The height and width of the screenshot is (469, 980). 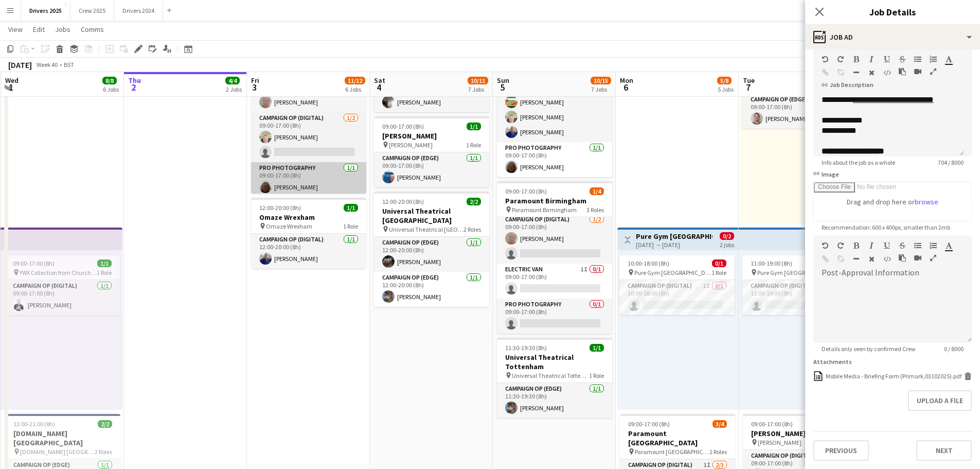 What do you see at coordinates (725, 89) in the screenshot?
I see `div: 5 Jobs` at bounding box center [725, 89].